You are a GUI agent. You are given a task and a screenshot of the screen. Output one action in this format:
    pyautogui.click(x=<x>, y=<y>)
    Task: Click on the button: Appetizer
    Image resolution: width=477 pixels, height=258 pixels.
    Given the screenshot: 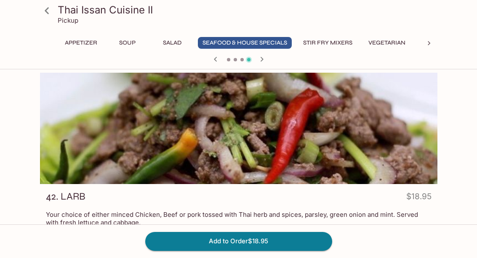 What is the action you would take?
    pyautogui.click(x=81, y=43)
    